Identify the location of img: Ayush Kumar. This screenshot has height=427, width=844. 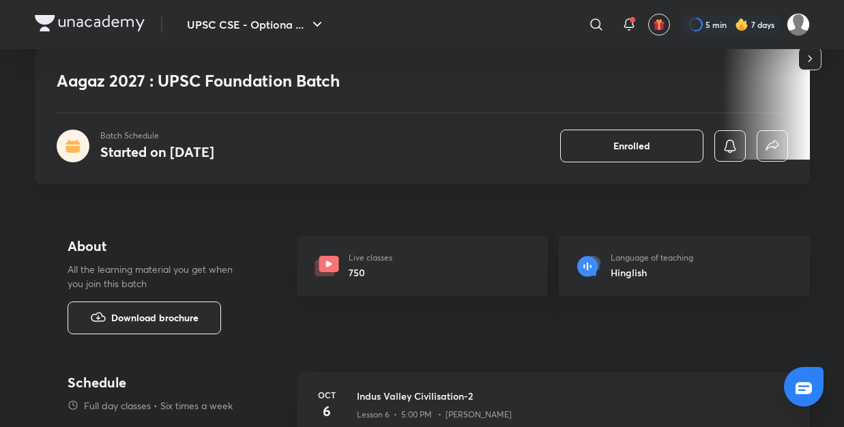
(798, 25).